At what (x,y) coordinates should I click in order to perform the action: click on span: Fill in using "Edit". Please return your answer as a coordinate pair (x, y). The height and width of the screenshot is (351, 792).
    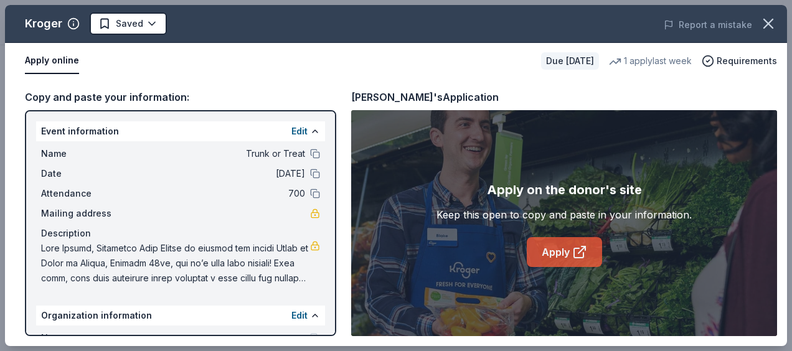
    Looking at the image, I should click on (274, 338).